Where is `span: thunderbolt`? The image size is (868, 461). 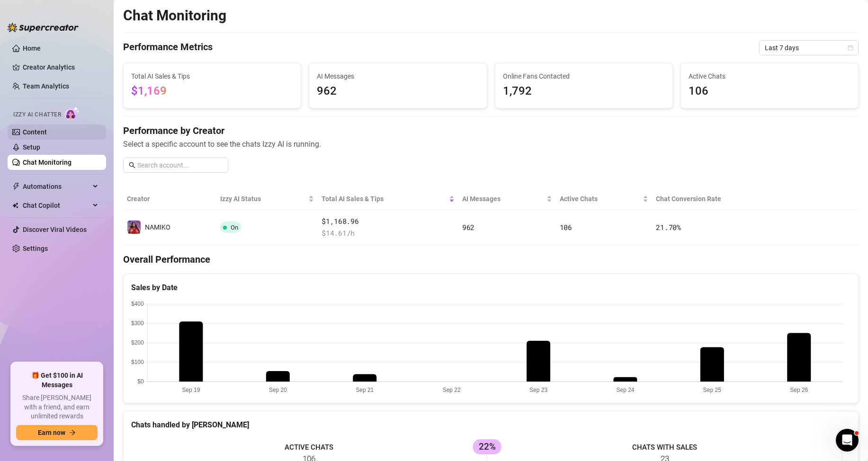
span: thunderbolt is located at coordinates (16, 187).